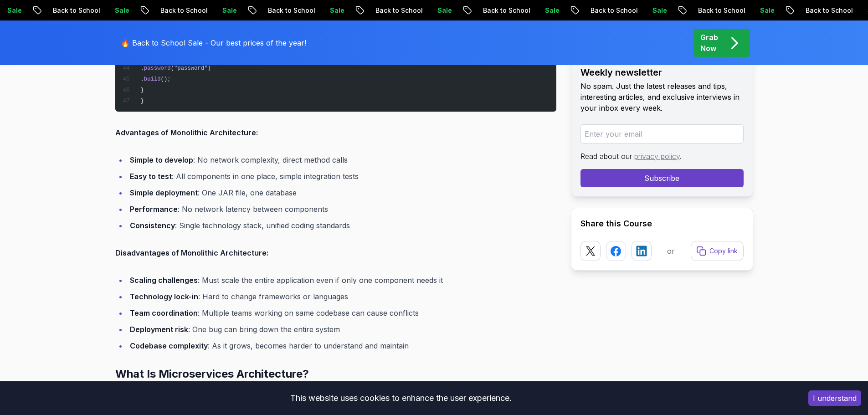  Describe the element at coordinates (169, 345) in the screenshot. I see `strong: Codebase complexity` at that location.